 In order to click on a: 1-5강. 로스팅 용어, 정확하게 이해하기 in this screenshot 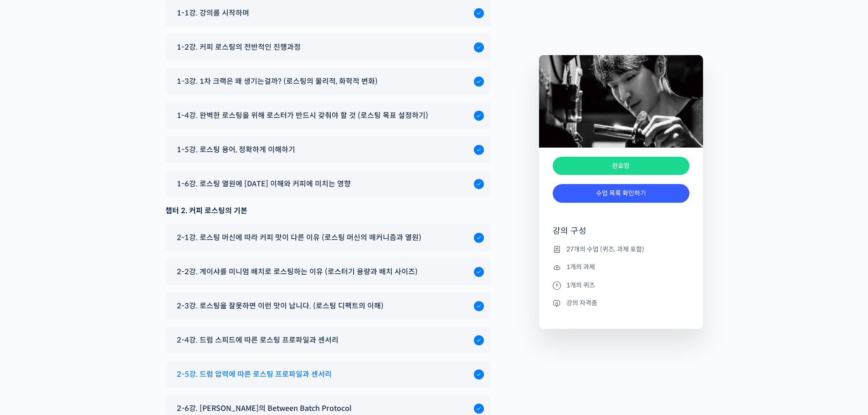, I will do `click(328, 150)`.